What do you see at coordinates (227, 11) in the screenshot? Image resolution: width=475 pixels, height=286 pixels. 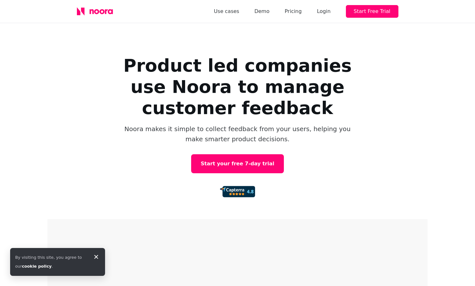 I see `a: Use cases` at bounding box center [227, 11].